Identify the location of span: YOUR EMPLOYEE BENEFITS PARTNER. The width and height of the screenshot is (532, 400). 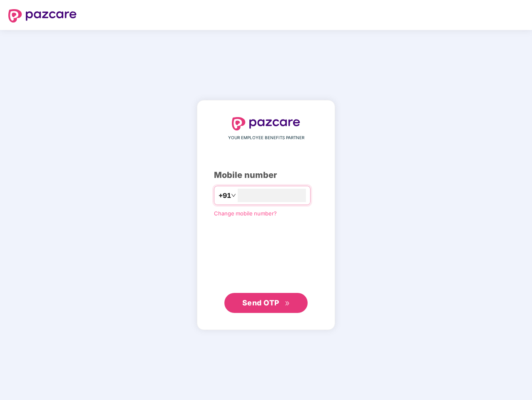
(266, 138).